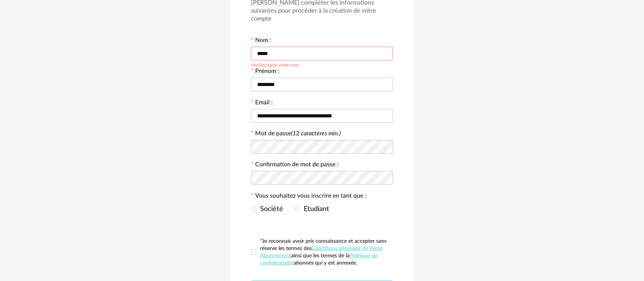 Image resolution: width=644 pixels, height=281 pixels. Describe the element at coordinates (309, 197) in the screenshot. I see `label: Vous souhaitez vous inscrire en tant que :` at that location.